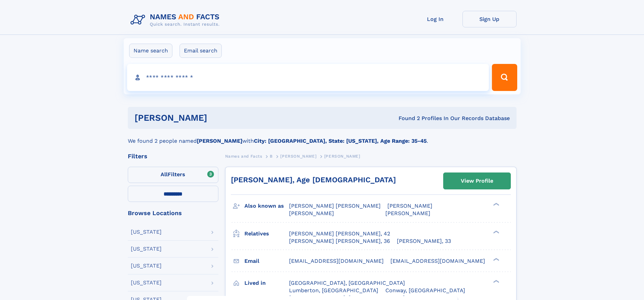 The image size is (644, 300). Describe the element at coordinates (173, 175) in the screenshot. I see `label: Filters` at that location.